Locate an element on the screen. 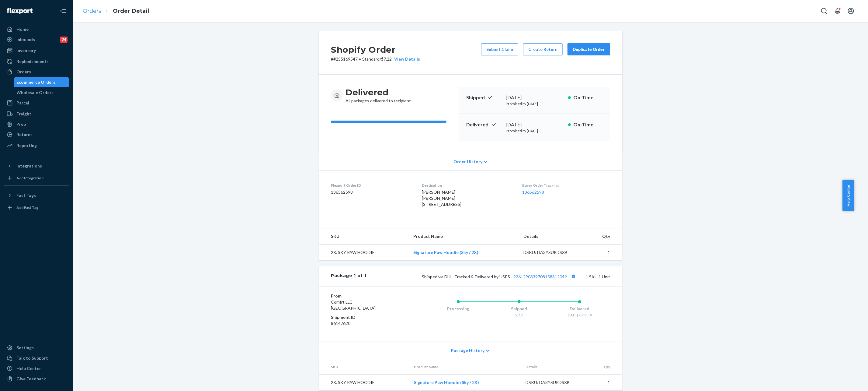 The width and height of the screenshot is (868, 391). th: Qty is located at coordinates (604, 367).